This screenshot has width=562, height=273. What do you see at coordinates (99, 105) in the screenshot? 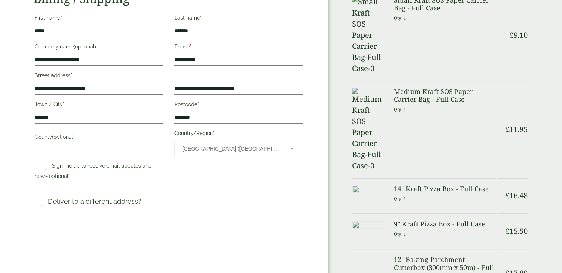
I see `label: Town / City` at bounding box center [99, 105].